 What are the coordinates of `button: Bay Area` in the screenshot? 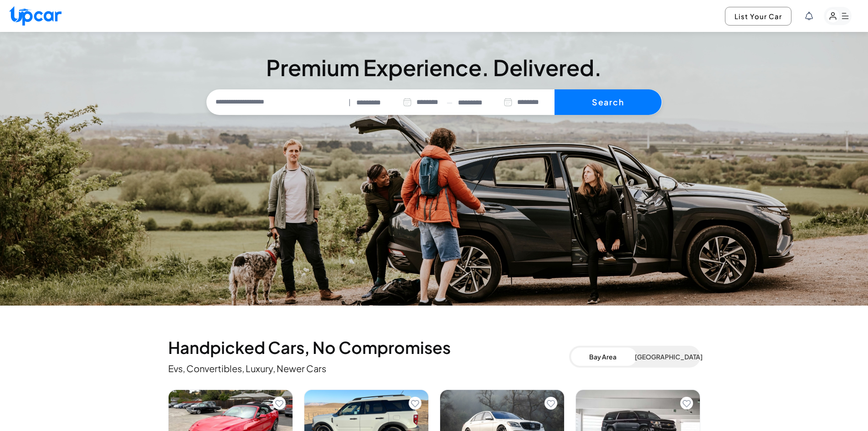 It's located at (603, 357).